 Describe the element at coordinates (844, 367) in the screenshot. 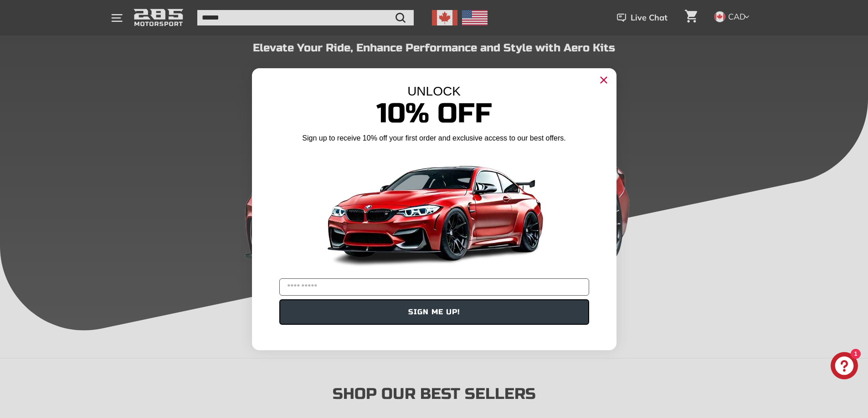

I see `inbox-online-store-chat: Shopify online store chat` at that location.